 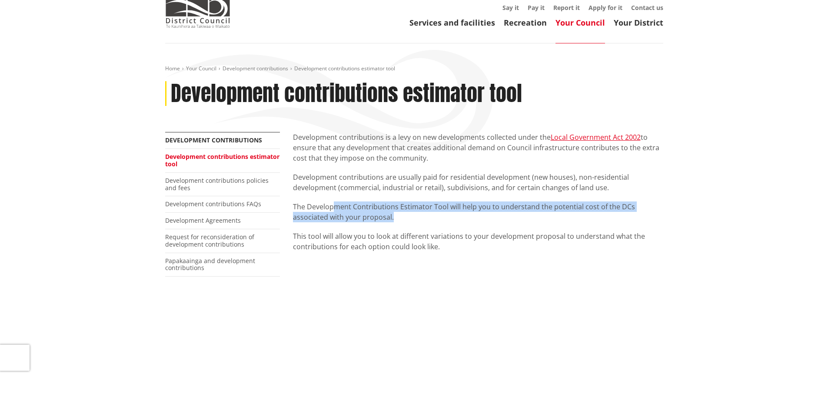 What do you see at coordinates (173, 68) in the screenshot?
I see `a: Home` at bounding box center [173, 68].